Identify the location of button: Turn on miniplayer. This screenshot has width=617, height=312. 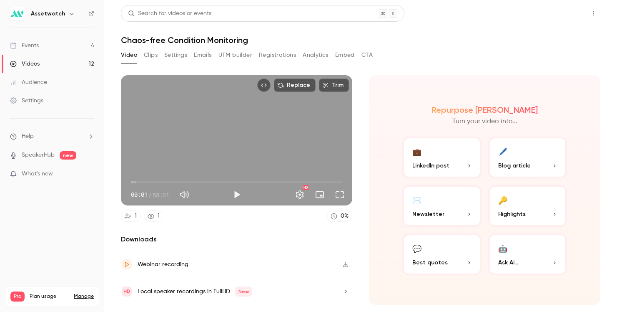
(320, 194).